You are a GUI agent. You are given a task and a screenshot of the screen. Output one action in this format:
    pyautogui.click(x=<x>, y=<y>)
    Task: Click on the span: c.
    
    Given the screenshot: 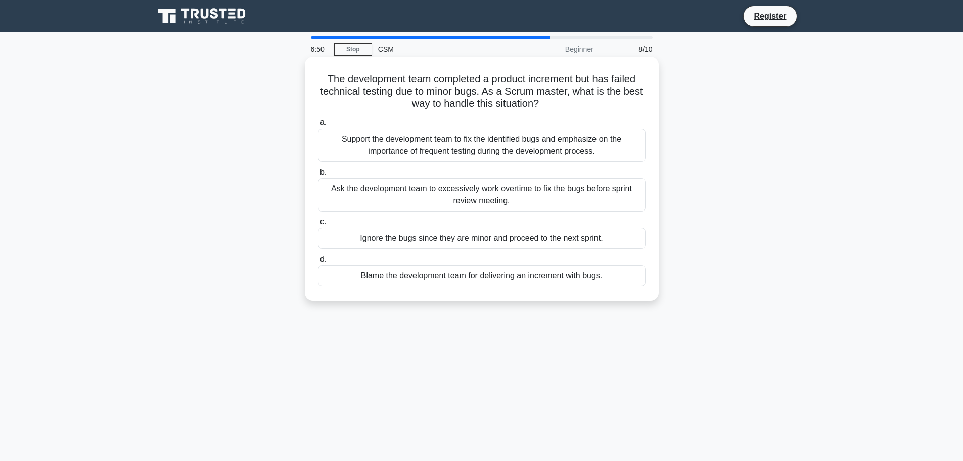 What is the action you would take?
    pyautogui.click(x=323, y=221)
    